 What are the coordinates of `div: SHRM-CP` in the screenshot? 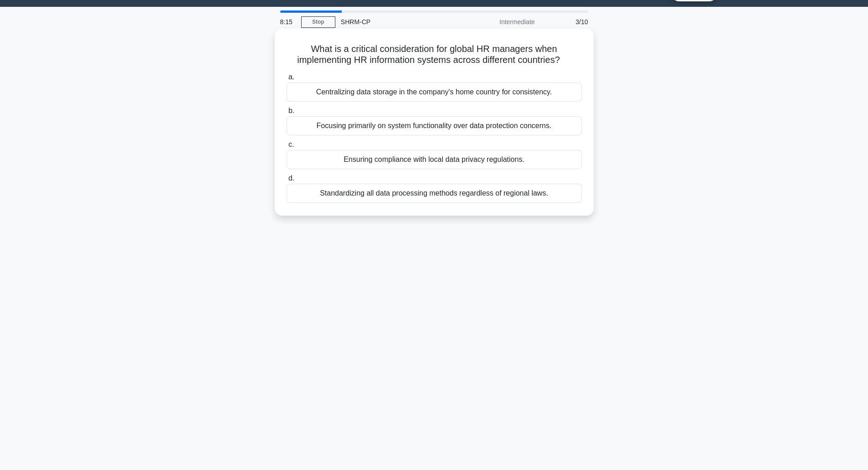 It's located at (398, 22).